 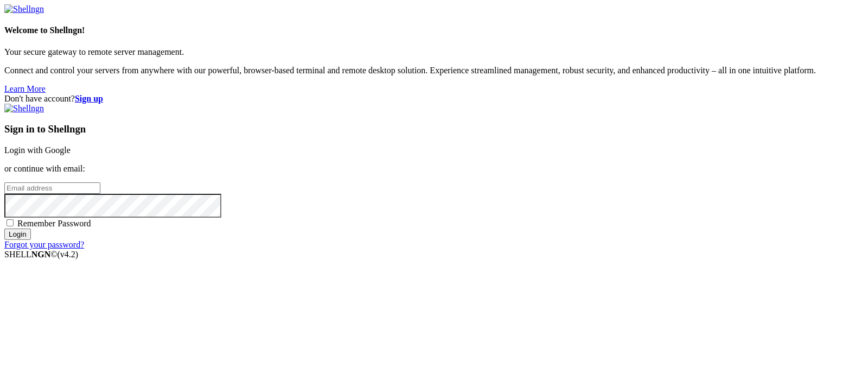 I want to click on p: Connect and control your servers from anywhere with our powerful, browser-based terminal and remo..., so click(x=434, y=71).